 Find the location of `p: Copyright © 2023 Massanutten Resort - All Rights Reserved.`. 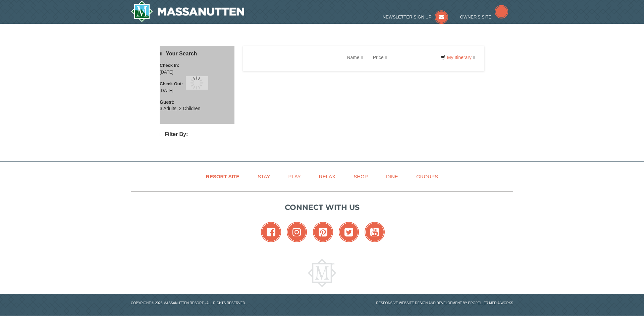

p: Copyright © 2023 Massanutten Resort - All Rights Reserved. is located at coordinates (224, 303).